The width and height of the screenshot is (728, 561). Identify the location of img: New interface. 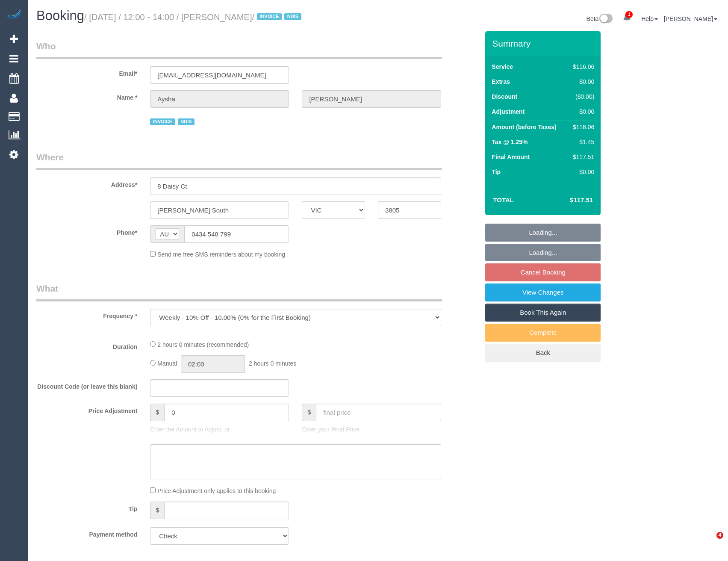
(605, 19).